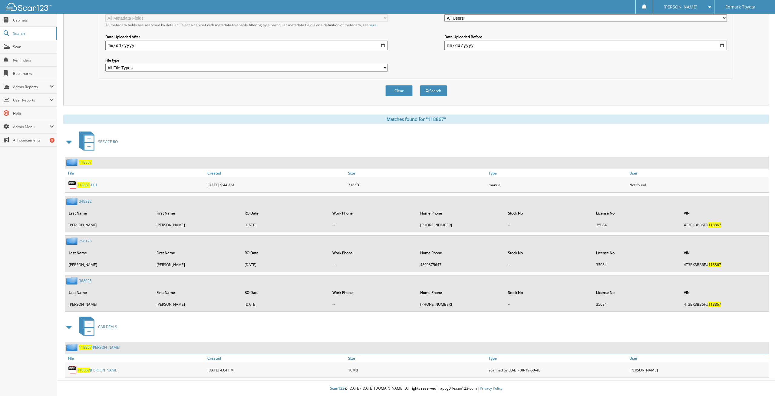 This screenshot has height=396, width=775. Describe the element at coordinates (491, 388) in the screenshot. I see `a: Privacy Policy` at that location.